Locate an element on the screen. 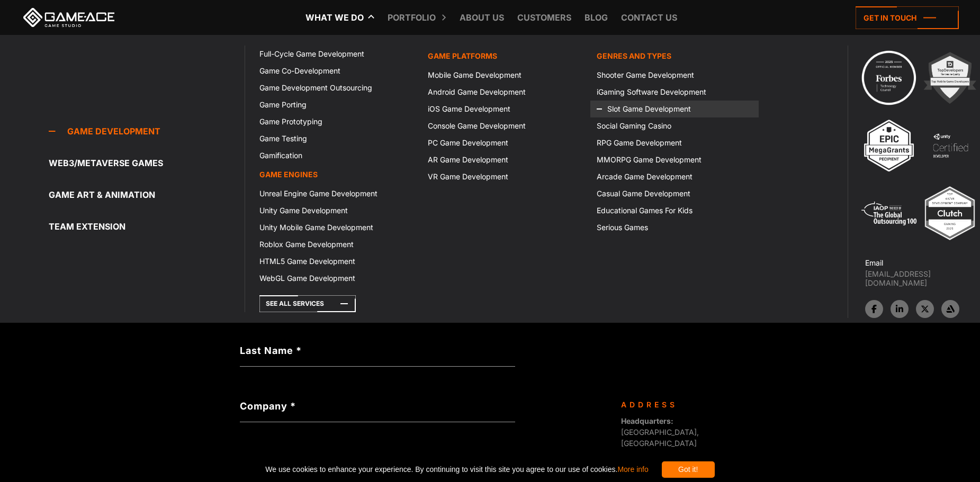 The image size is (980, 482). a: Casual Game Development is located at coordinates (674, 194).